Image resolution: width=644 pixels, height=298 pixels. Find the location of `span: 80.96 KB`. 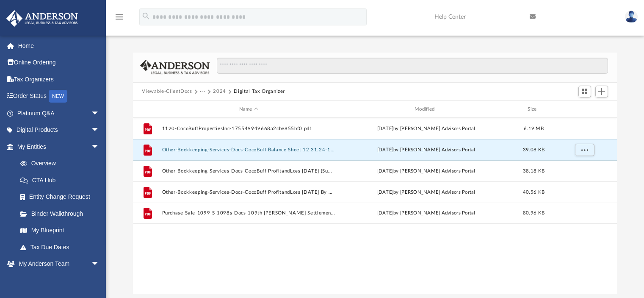

span: 80.96 KB is located at coordinates (533, 213).